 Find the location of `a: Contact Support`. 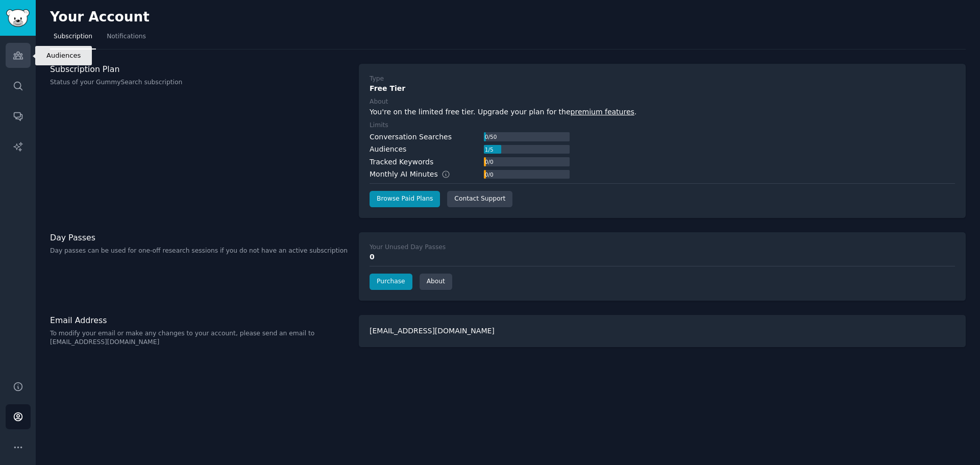

a: Contact Support is located at coordinates (480, 199).